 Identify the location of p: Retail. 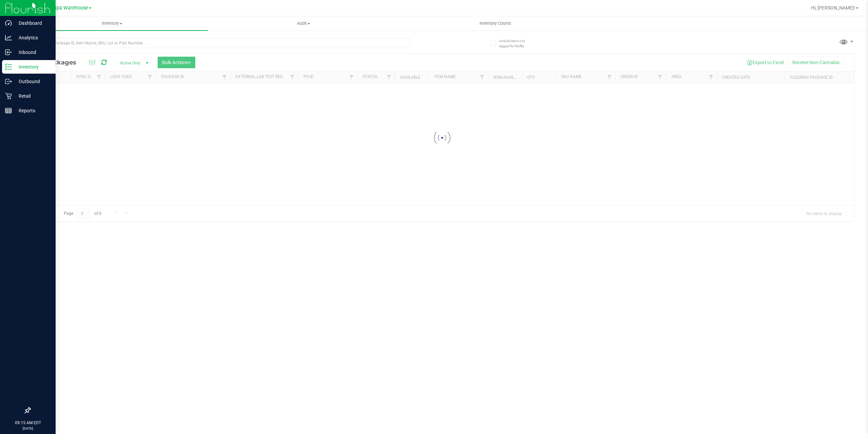
(32, 96).